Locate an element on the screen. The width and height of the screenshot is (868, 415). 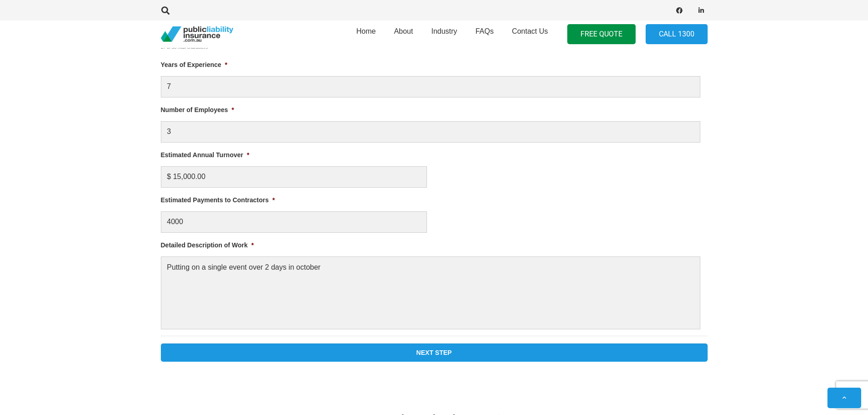
label: Estimated Payments to Contractors is located at coordinates (218, 200).